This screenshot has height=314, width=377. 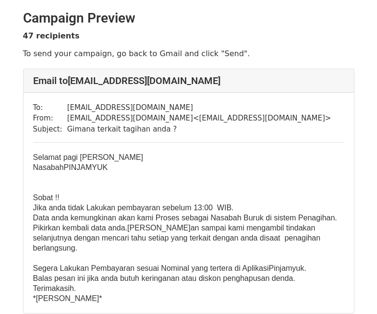 I want to click on td: To:, so click(x=50, y=108).